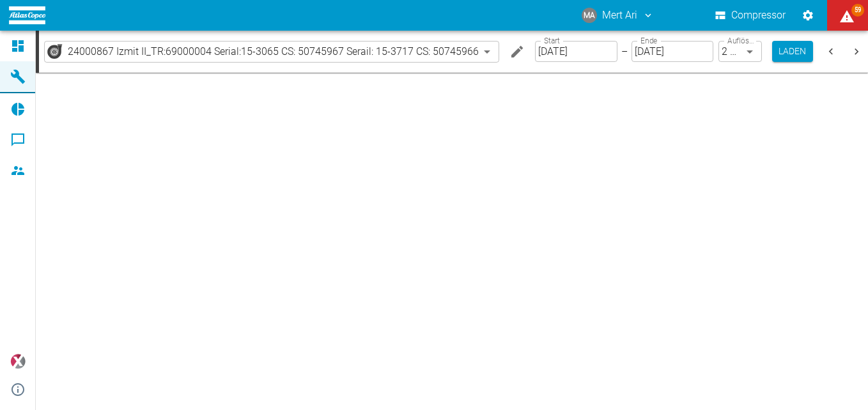 This screenshot has width=868, height=410. Describe the element at coordinates (517, 52) in the screenshot. I see `button: Machine bearbeiten` at that location.